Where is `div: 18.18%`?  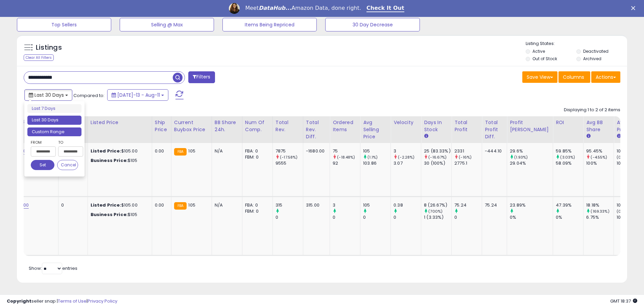
div: 18.18% is located at coordinates (600, 205).